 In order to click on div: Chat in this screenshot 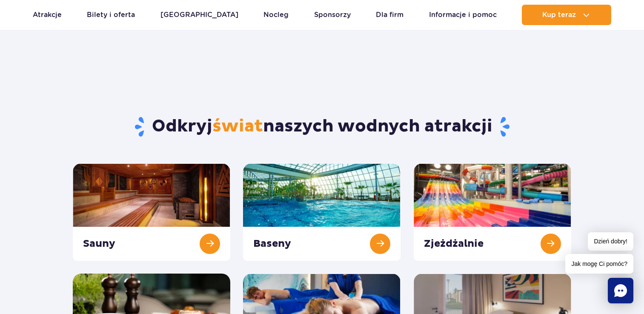, I will do `click(620, 290)`.